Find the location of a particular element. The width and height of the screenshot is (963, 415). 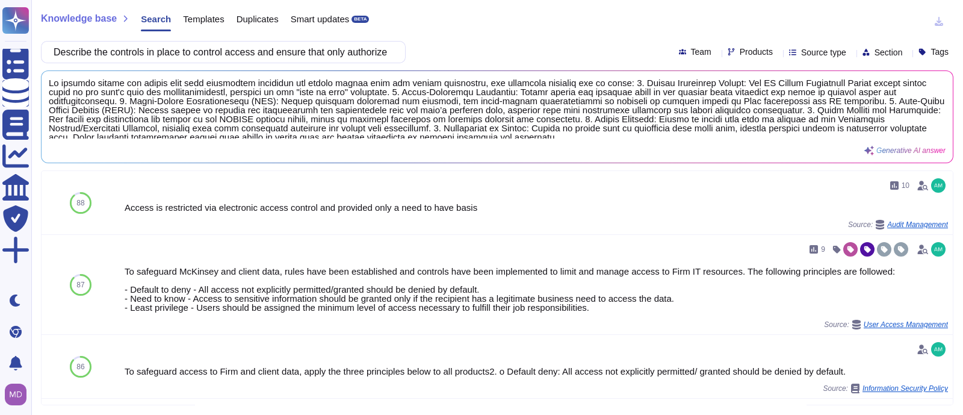

div: To safeguard McKinsey and client data, rules have been established and controls have been impleme... is located at coordinates (536, 289).